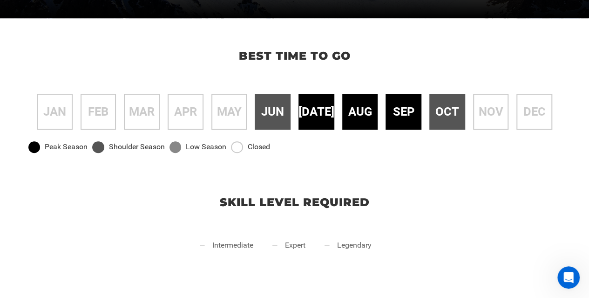 The width and height of the screenshot is (589, 298). Describe the element at coordinates (93, 27) in the screenshot. I see `div: Group Size` at that location.